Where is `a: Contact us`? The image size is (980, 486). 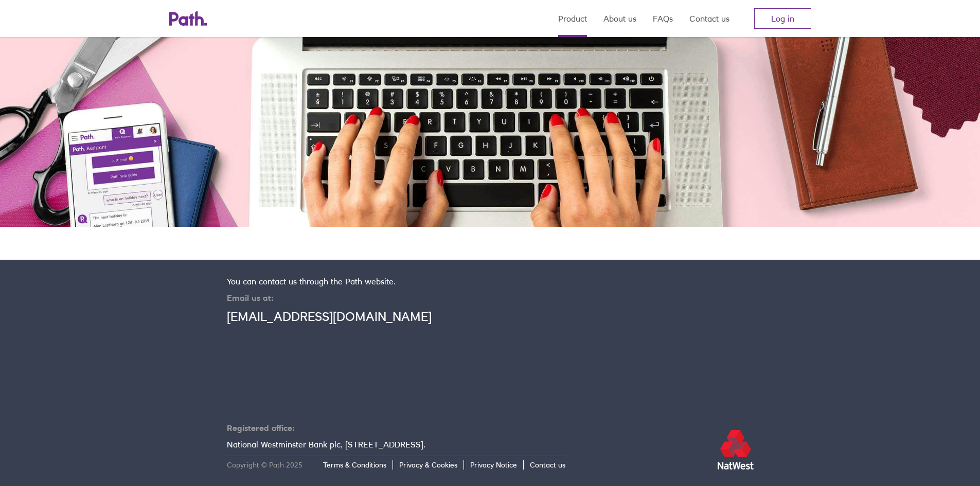 a: Contact us is located at coordinates (547, 465).